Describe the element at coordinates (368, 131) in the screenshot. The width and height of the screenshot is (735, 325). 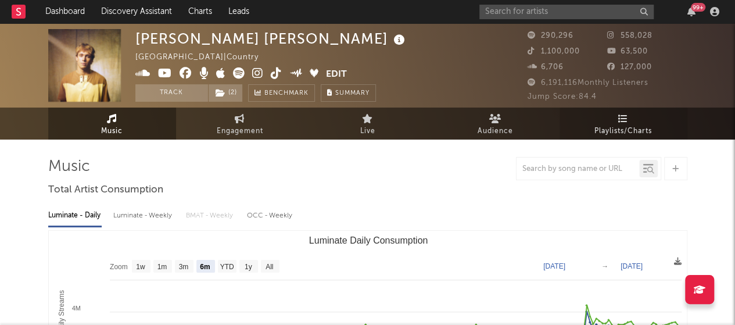
I see `span: Live` at that location.